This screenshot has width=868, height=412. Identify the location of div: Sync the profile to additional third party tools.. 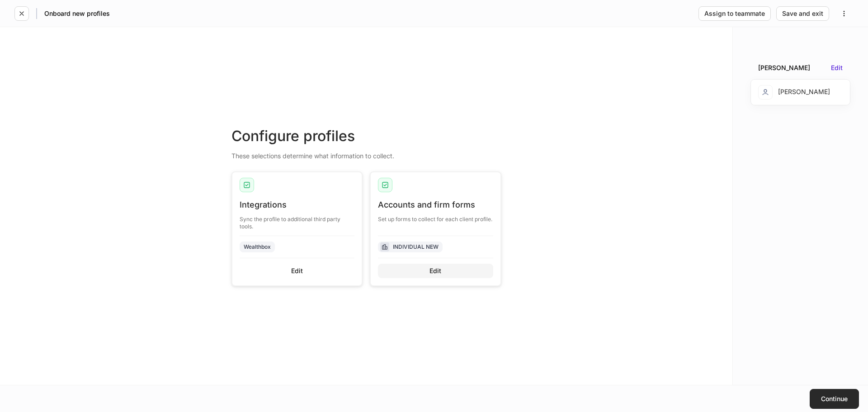
(297, 220).